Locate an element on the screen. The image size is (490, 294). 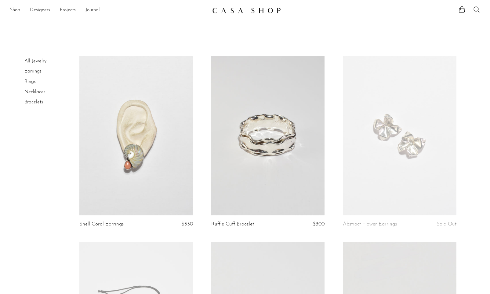
a: Designers is located at coordinates (40, 10).